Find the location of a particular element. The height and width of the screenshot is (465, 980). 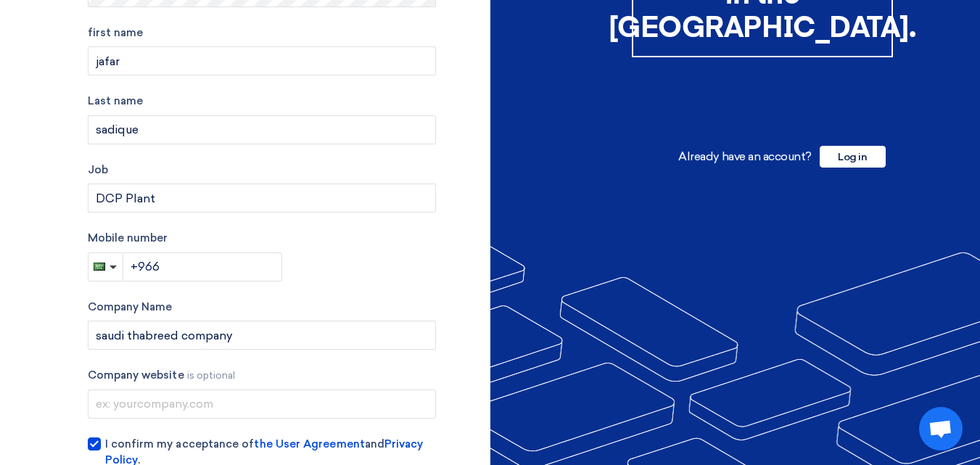

font: Log in is located at coordinates (853, 156).